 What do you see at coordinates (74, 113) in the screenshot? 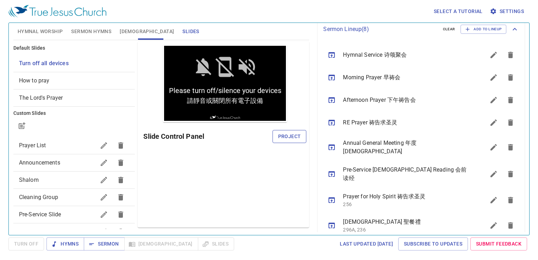
I see `h6: Custom Slides` at bounding box center [74, 113].